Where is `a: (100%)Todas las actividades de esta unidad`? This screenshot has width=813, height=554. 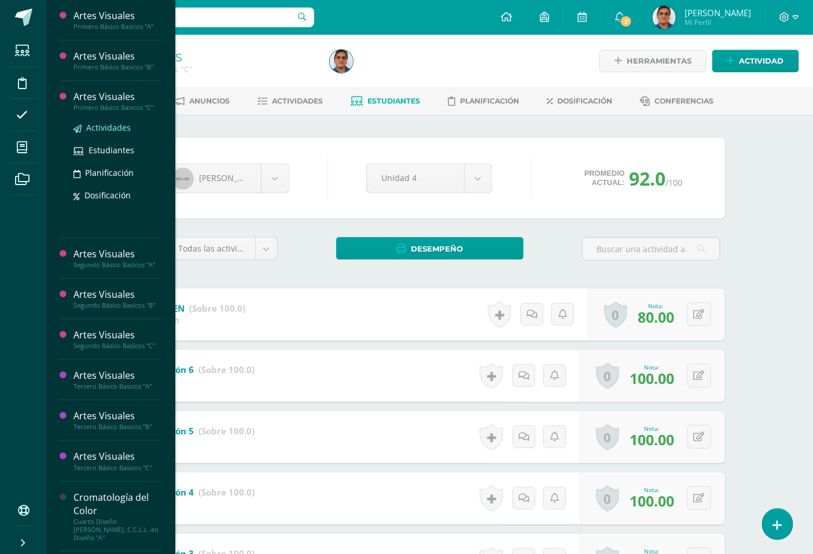 a: (100%)Todas las actividades de esta unidad is located at coordinates (208, 249).